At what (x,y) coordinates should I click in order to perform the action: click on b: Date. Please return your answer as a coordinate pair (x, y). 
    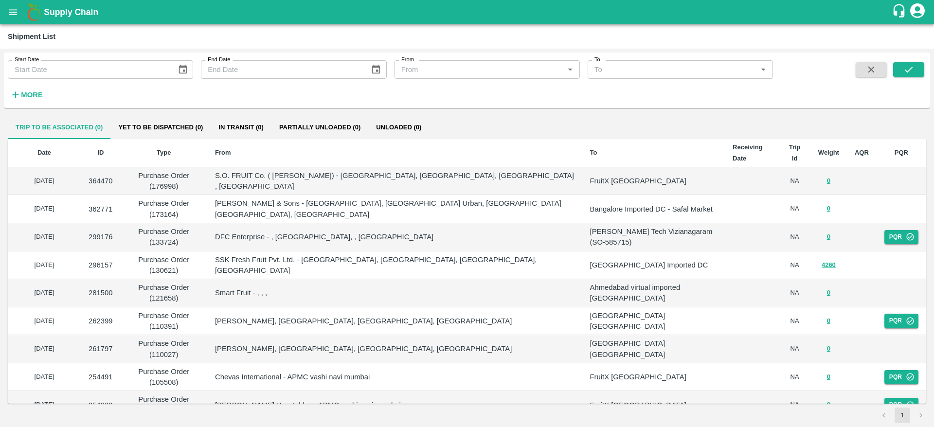
    Looking at the image, I should click on (44, 152).